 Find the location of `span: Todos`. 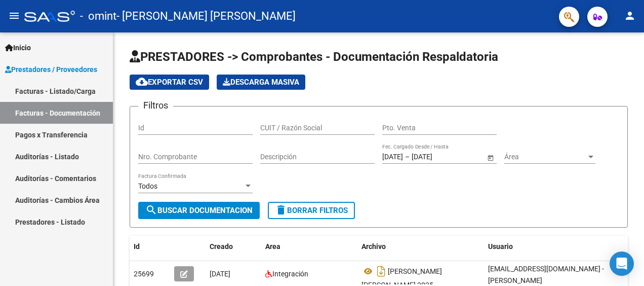

span: Todos is located at coordinates (148, 186).